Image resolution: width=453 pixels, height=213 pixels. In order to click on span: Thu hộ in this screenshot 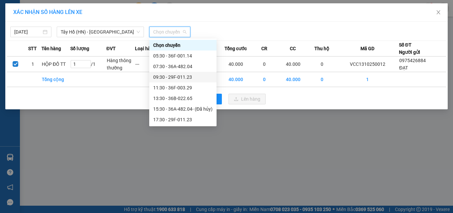, I will do `click(322, 48)`.